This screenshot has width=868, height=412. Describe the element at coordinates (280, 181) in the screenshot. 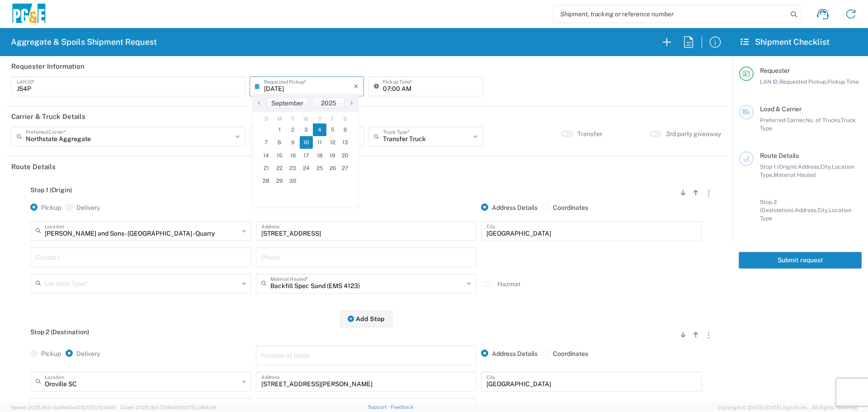

I see `span: 29` at that location.